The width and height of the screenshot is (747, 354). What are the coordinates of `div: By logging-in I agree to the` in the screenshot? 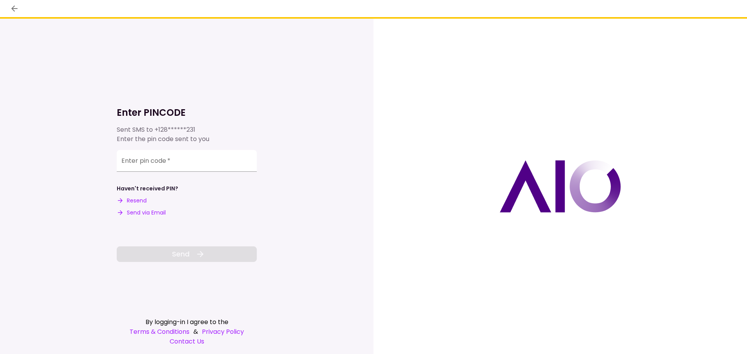 It's located at (187, 322).